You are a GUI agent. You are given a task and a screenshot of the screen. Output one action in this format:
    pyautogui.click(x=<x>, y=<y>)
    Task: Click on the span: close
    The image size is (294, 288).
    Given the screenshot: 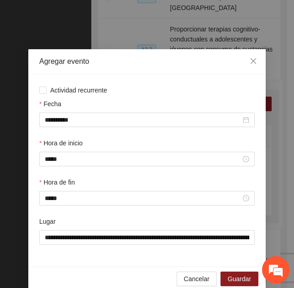 What is the action you would take?
    pyautogui.click(x=253, y=61)
    